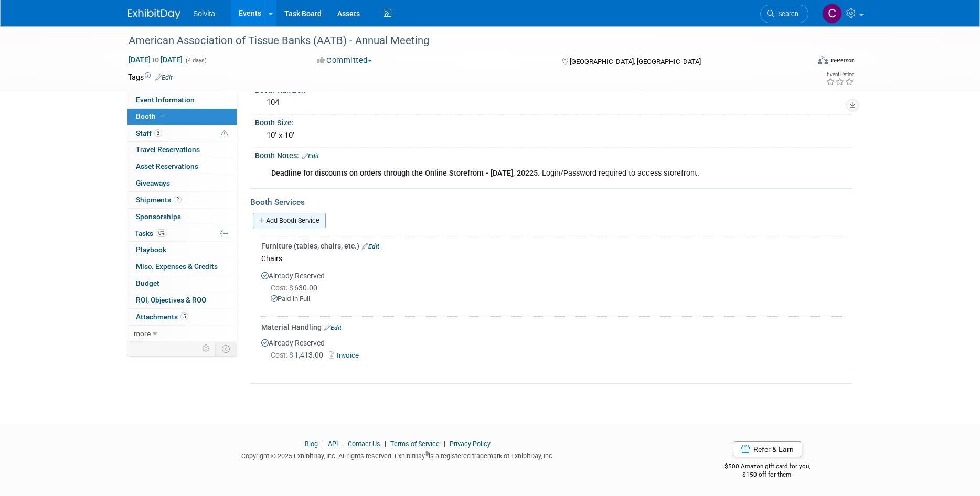  I want to click on div: Chairs, so click(553, 258).